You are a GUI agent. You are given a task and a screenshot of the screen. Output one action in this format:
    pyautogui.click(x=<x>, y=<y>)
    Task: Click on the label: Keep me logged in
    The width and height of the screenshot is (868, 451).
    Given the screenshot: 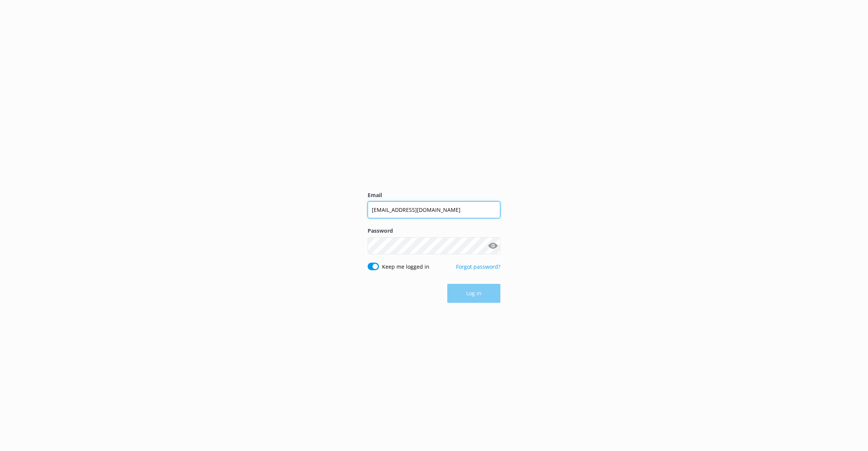 What is the action you would take?
    pyautogui.click(x=406, y=267)
    